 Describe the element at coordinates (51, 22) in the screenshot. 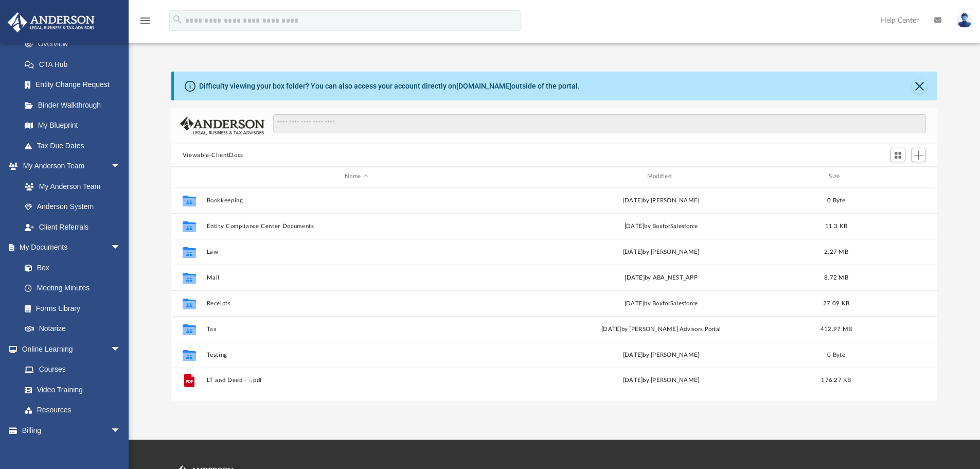

I see `img: Anderson Advisors Platinum Portal` at that location.